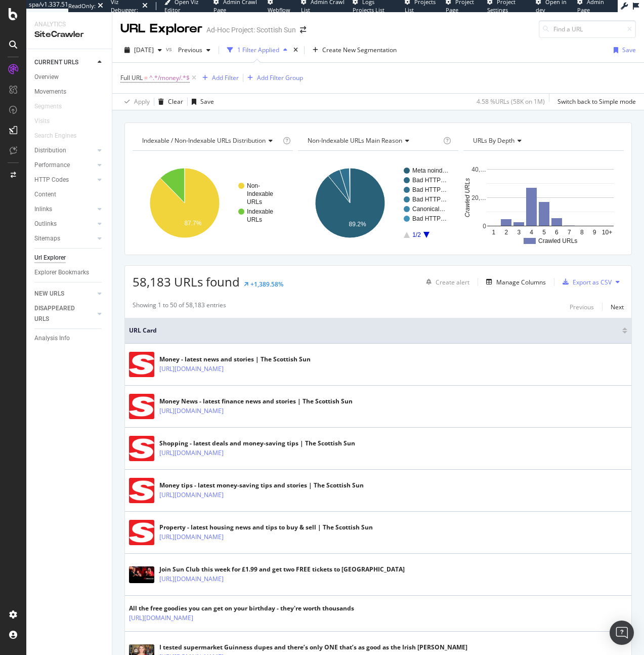  What do you see at coordinates (257, 443) in the screenshot?
I see `div: Shopping - latest deals and money-saving tips | The Scottish Sun` at bounding box center [257, 443].